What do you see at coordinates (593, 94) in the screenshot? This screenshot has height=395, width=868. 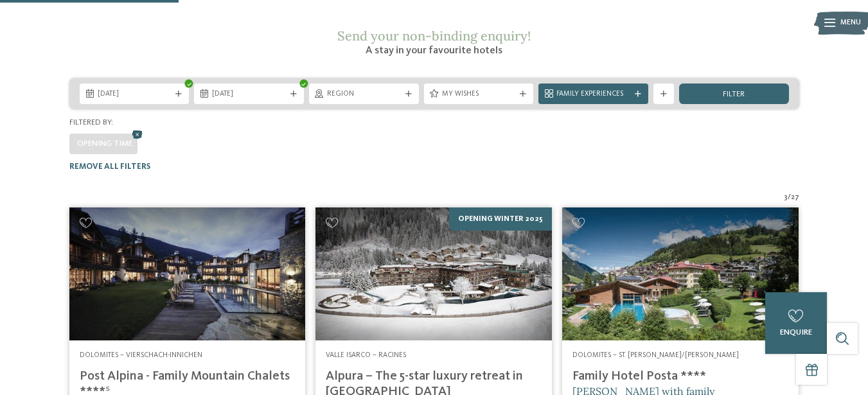 I see `span: Family Experiences` at bounding box center [593, 94].